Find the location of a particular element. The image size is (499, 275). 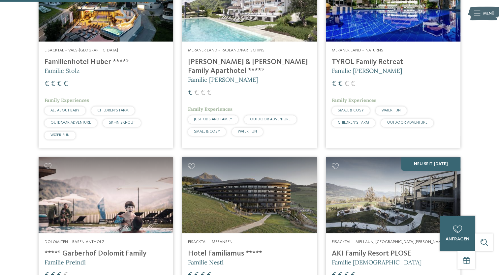

a: anfragen is located at coordinates (458, 234).